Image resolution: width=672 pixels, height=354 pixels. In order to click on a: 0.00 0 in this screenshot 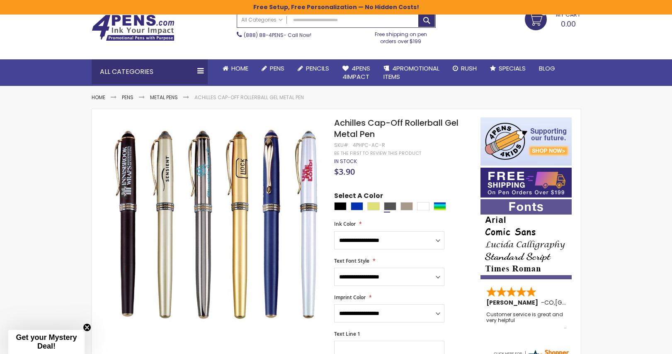, I will do `click(553, 19)`.